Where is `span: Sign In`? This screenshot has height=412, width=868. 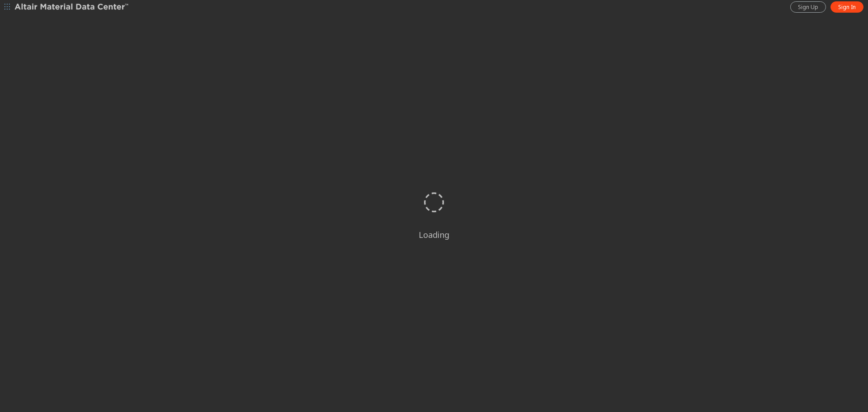 span: Sign In is located at coordinates (847, 8).